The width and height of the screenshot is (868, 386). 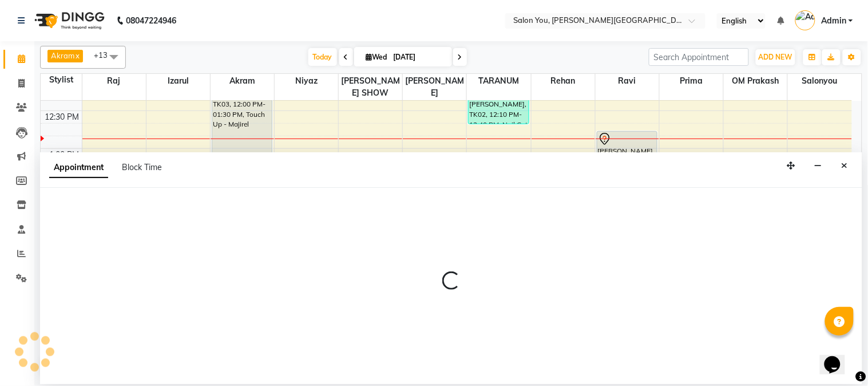 I want to click on span: OM Prakash, so click(x=755, y=81).